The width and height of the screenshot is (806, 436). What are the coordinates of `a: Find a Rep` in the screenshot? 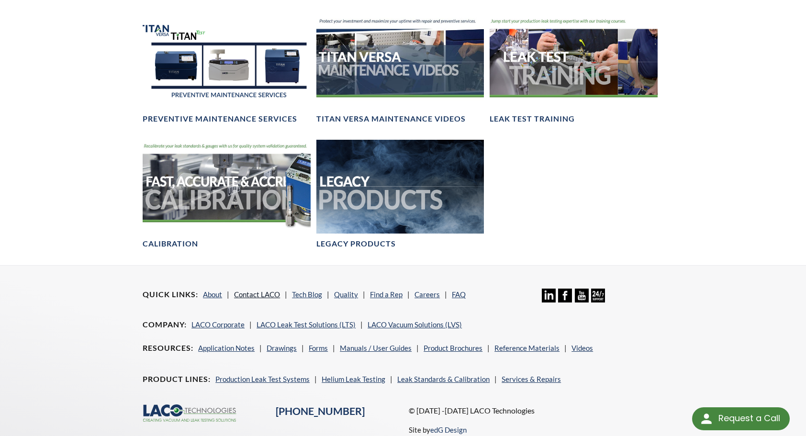 It's located at (386, 294).